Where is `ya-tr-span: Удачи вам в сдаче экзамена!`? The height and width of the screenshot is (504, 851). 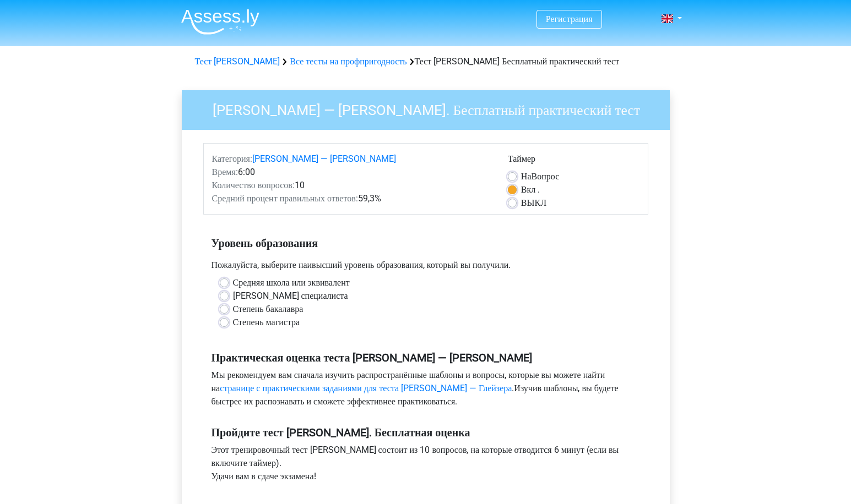 ya-tr-span: Удачи вам в сдаче экзамена! is located at coordinates (264, 476).